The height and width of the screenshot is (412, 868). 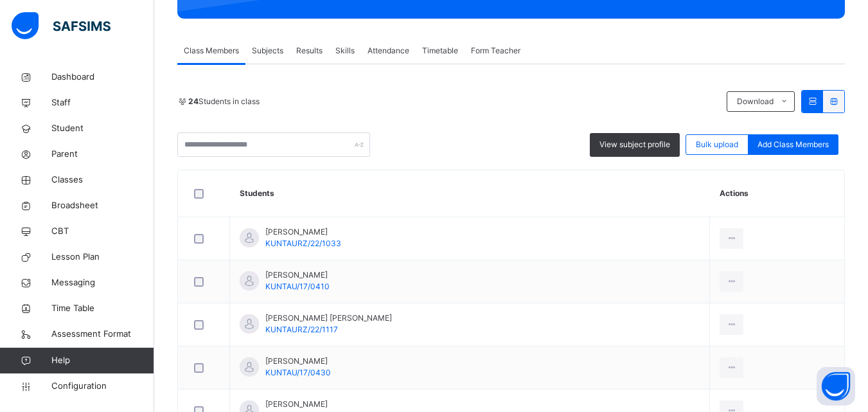 I want to click on span: Subjects, so click(x=268, y=51).